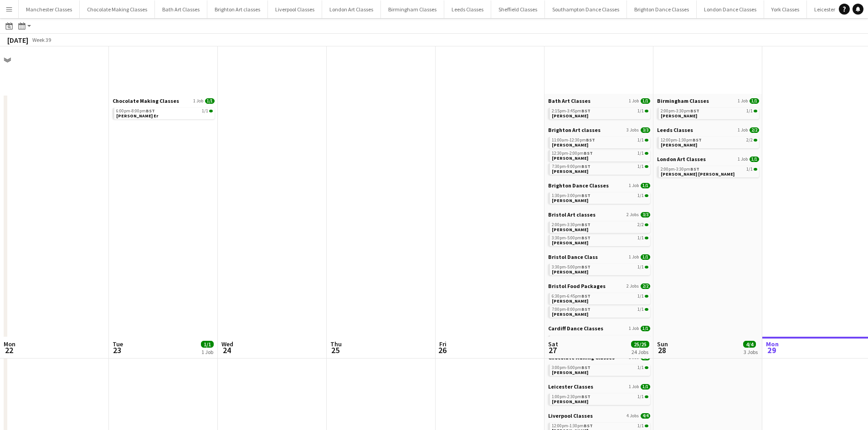  Describe the element at coordinates (661, 9) in the screenshot. I see `button: Brighton Dance Classes` at that location.